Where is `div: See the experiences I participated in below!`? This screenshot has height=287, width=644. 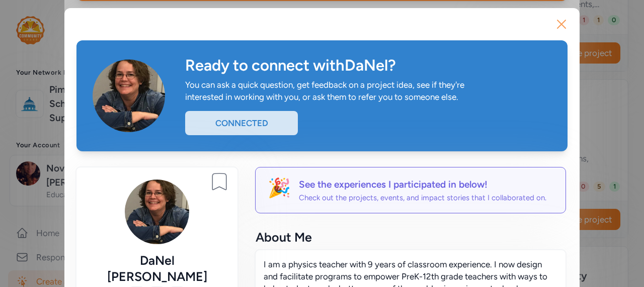 div: See the experiences I participated in below! is located at coordinates (423, 185).